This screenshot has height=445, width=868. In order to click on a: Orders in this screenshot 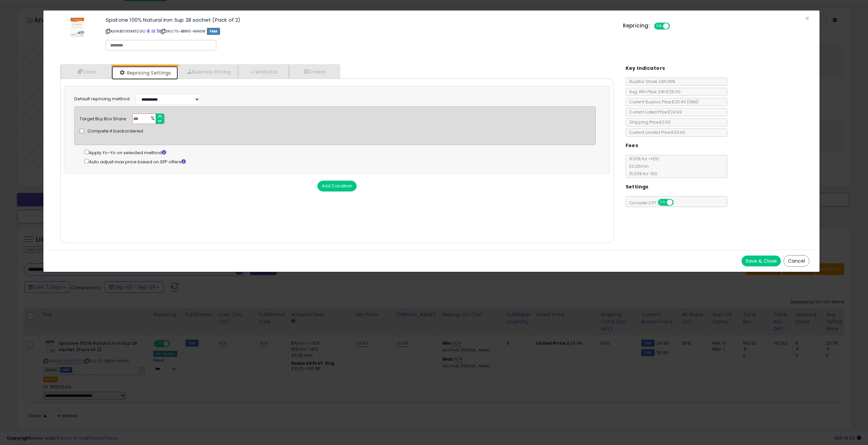, I will do `click(314, 72)`.